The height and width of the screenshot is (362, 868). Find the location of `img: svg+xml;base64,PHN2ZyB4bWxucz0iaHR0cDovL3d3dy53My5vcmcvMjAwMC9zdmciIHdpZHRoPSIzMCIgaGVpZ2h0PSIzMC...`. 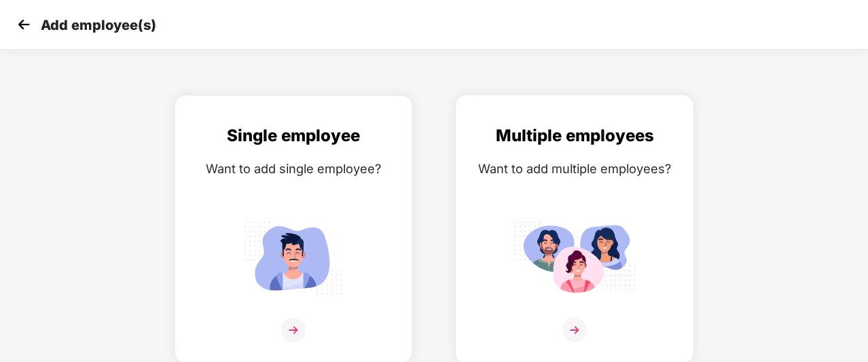

img: svg+xml;base64,PHN2ZyB4bWxucz0iaHR0cDovL3d3dy53My5vcmcvMjAwMC9zdmciIHdpZHRoPSIzMCIgaGVpZ2h0PSIzMC... is located at coordinates (24, 25).